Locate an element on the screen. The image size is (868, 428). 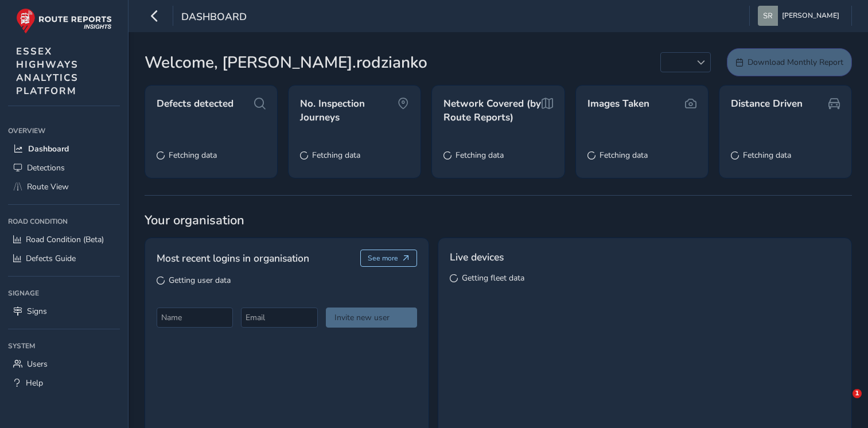
a: Dashboard is located at coordinates (64, 149).